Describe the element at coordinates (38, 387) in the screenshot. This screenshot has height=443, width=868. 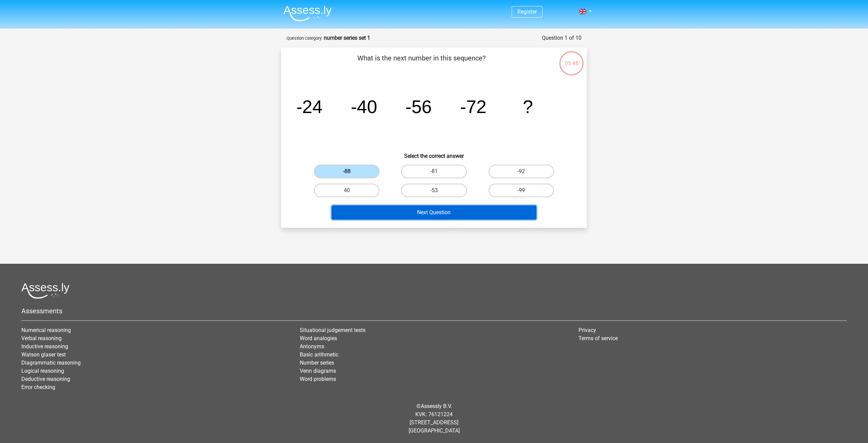
I see `a: Error checking` at that location.